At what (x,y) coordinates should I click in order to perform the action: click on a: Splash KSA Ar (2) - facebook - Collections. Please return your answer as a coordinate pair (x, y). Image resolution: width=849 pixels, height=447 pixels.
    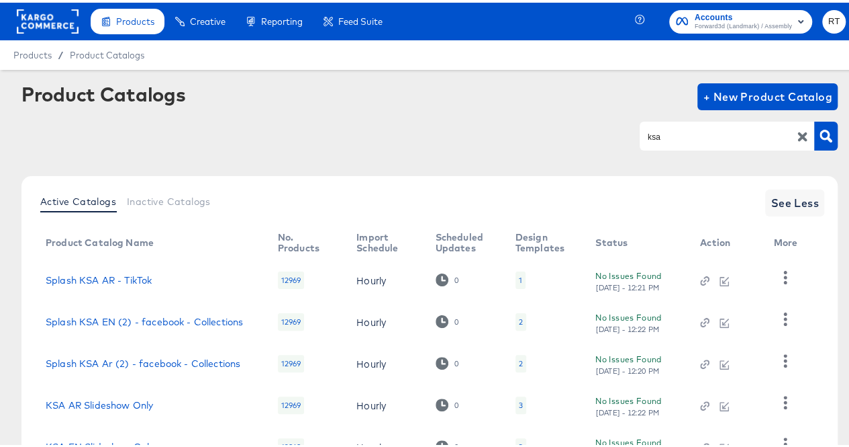
    Looking at the image, I should click on (143, 361).